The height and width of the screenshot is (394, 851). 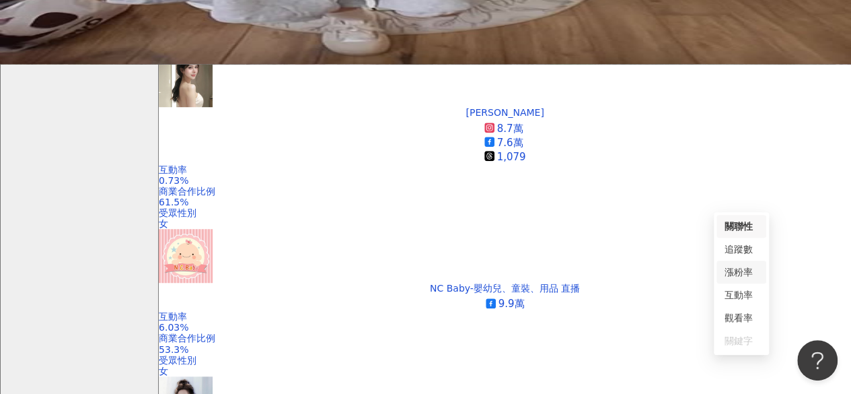 I want to click on div: 6.03%, so click(x=505, y=327).